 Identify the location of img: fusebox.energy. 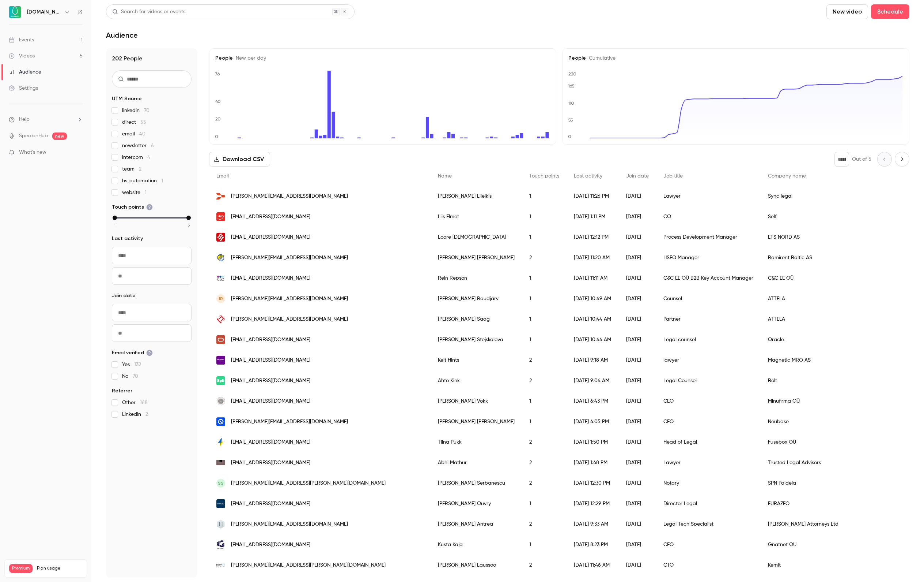
(221, 442).